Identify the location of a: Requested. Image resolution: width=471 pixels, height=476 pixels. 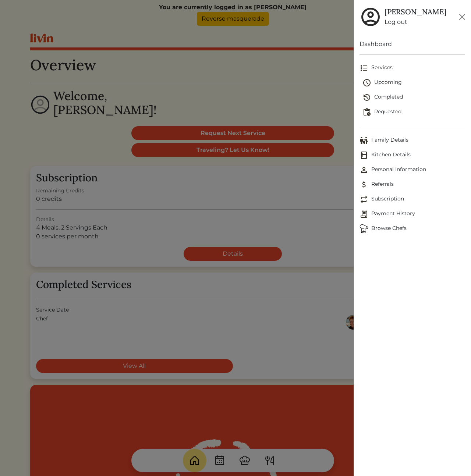
(413, 112).